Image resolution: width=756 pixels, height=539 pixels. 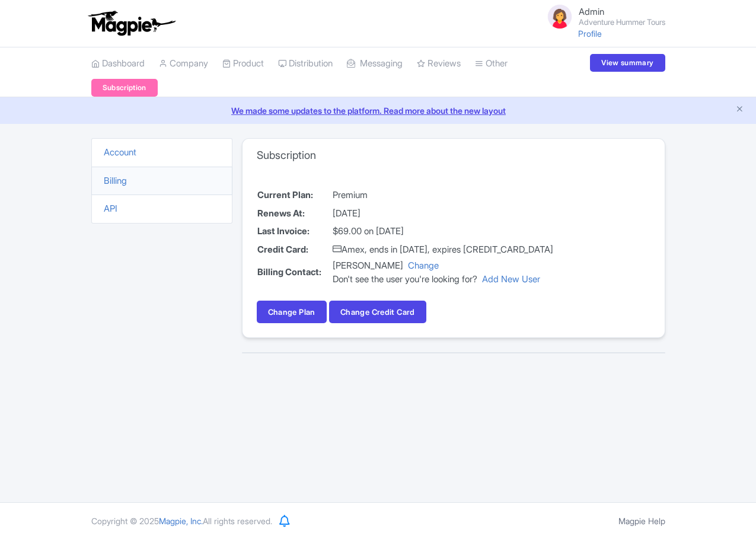 I want to click on a: Billing, so click(x=115, y=181).